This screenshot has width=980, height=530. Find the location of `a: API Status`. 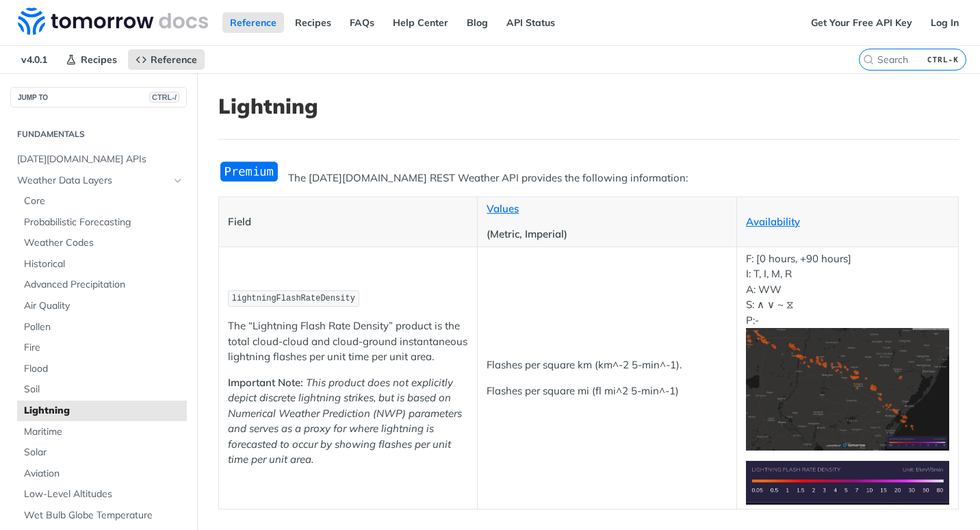

a: API Status is located at coordinates (530, 23).